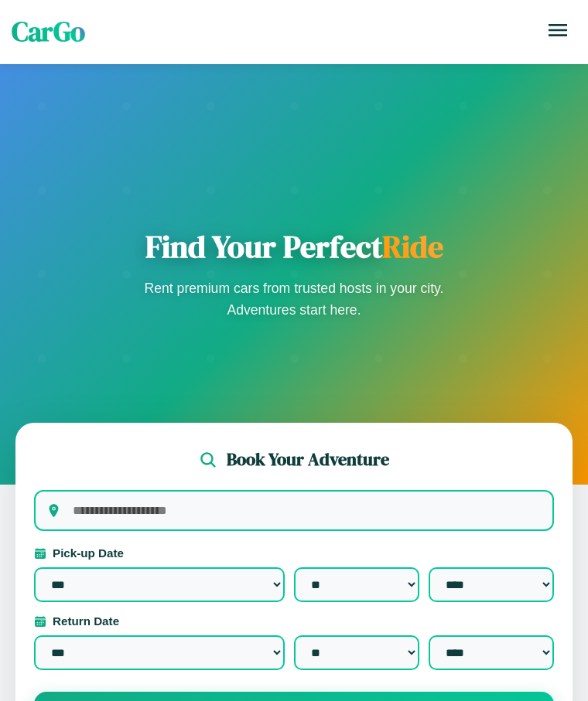 The width and height of the screenshot is (588, 701). What do you see at coordinates (294, 621) in the screenshot?
I see `label: Return Date` at bounding box center [294, 621].